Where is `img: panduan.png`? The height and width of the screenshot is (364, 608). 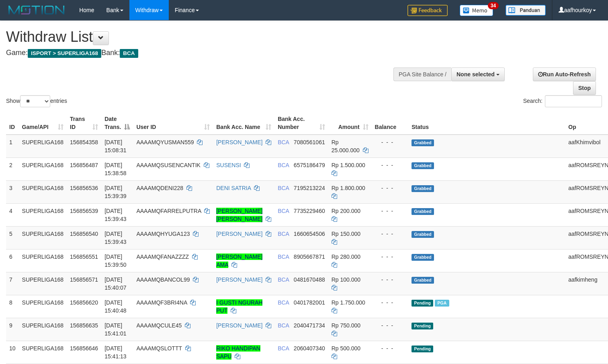 img: panduan.png is located at coordinates (526, 10).